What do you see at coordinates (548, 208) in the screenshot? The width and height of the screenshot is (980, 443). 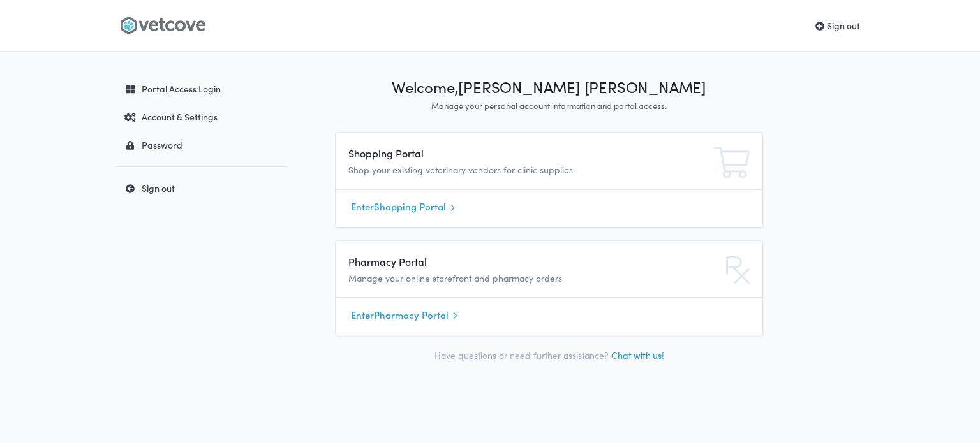 I see `a: EnterShopping Portal` at bounding box center [548, 208].